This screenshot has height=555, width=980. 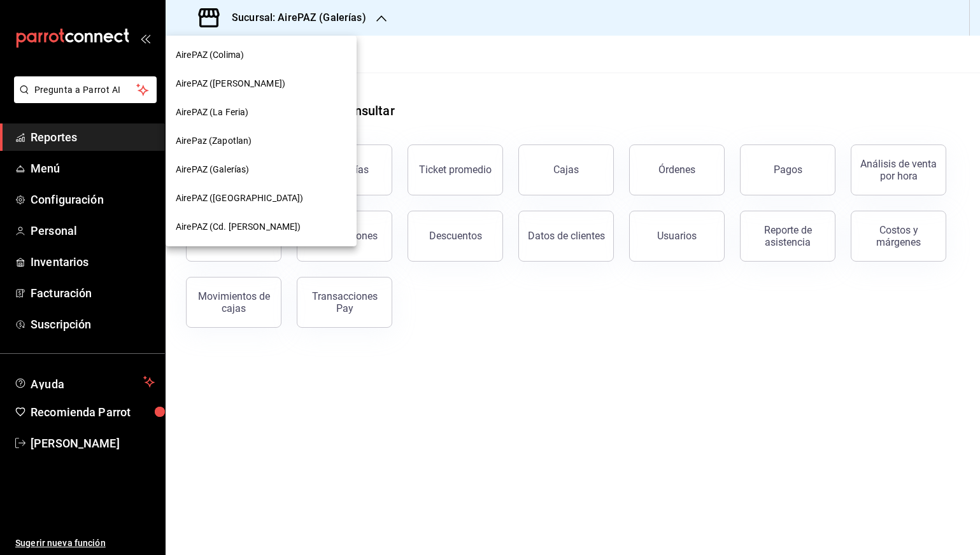 What do you see at coordinates (261, 55) in the screenshot?
I see `div: AirePAZ (Colima)` at bounding box center [261, 55].